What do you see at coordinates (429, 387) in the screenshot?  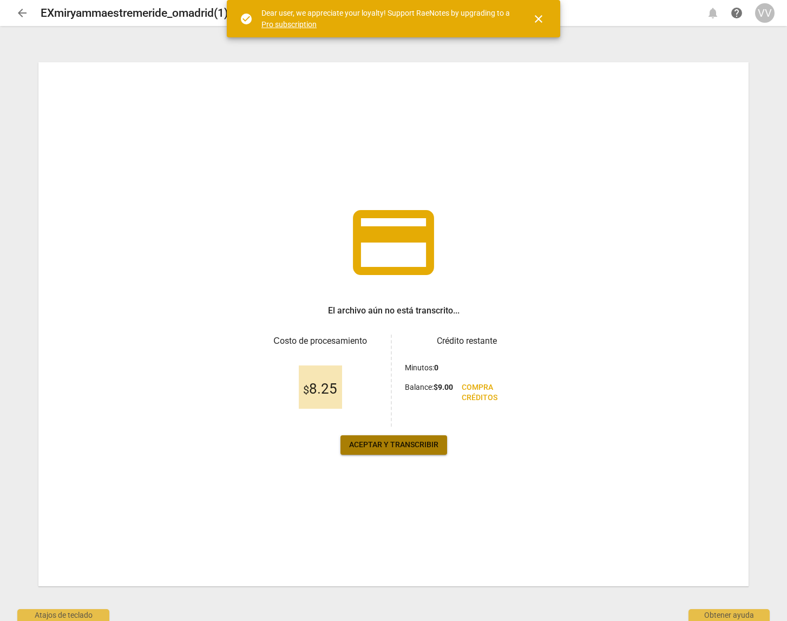 I see `p: Balance :` at bounding box center [429, 387].